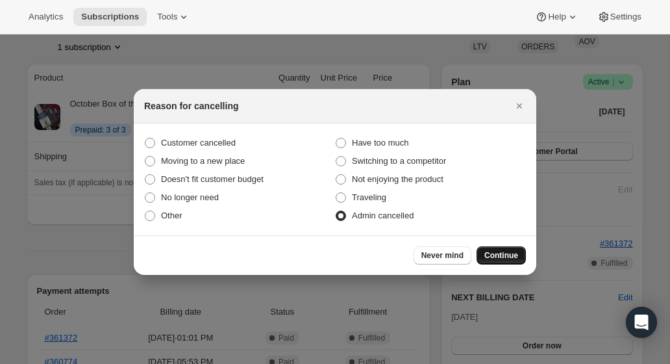 The height and width of the screenshot is (364, 670). I want to click on span: No longer need, so click(190, 197).